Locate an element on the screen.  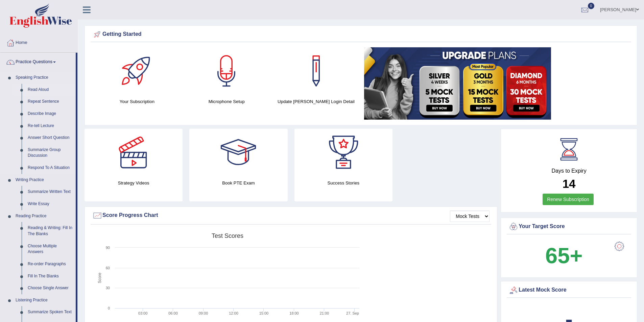
a: Reading Practice is located at coordinates (44, 216).